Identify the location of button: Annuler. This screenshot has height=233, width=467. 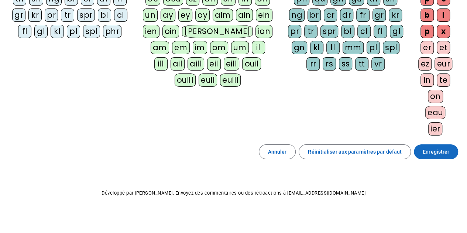
(277, 152).